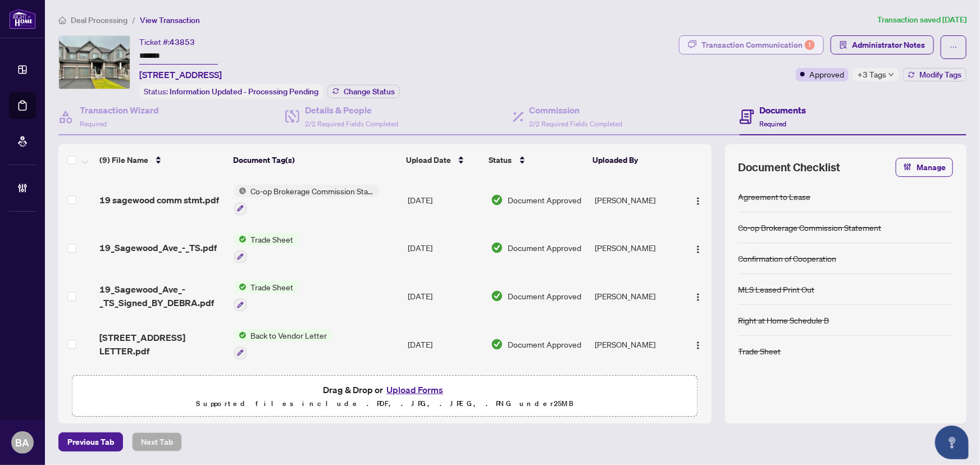 This screenshot has width=980, height=465. What do you see at coordinates (162, 160) in the screenshot?
I see `th: (9) File Name` at bounding box center [162, 160].